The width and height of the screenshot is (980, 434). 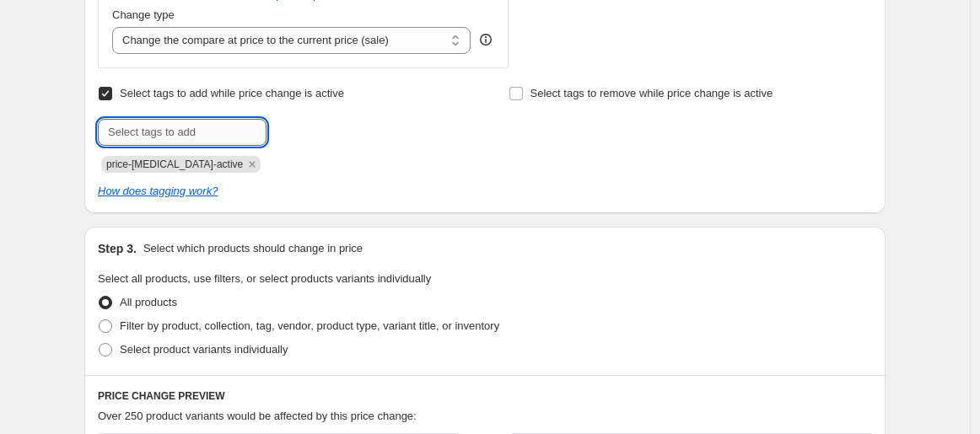 I want to click on a: How does tagging work?, so click(x=157, y=190).